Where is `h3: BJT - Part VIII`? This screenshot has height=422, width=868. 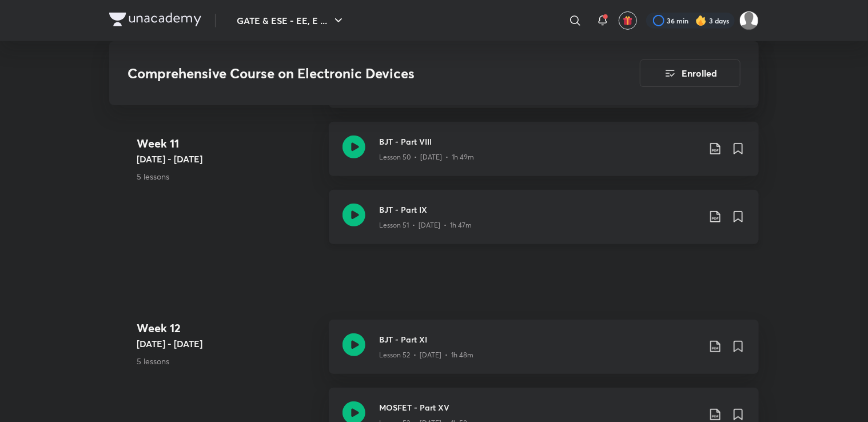 h3: BJT - Part VIII is located at coordinates (539, 141).